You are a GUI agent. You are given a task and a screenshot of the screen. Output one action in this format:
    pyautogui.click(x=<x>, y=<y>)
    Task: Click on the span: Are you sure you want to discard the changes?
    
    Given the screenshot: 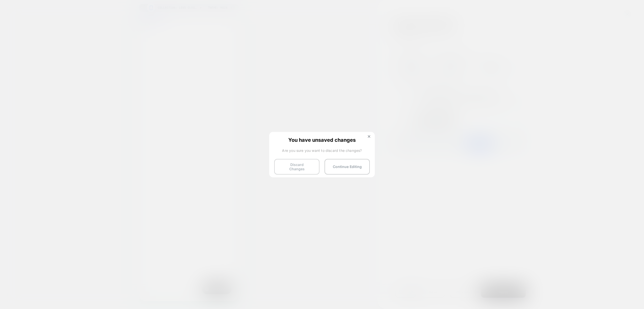 What is the action you would take?
    pyautogui.click(x=322, y=150)
    